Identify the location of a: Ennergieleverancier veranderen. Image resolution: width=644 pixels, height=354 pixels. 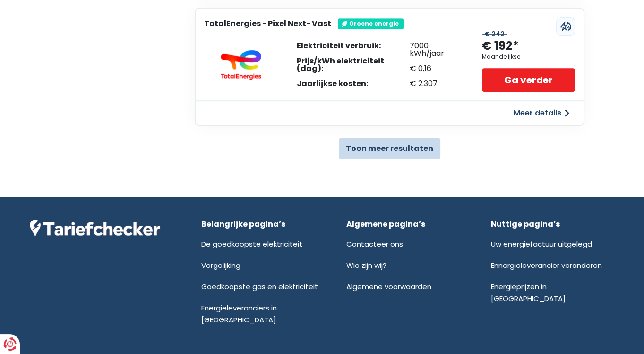
(546, 265).